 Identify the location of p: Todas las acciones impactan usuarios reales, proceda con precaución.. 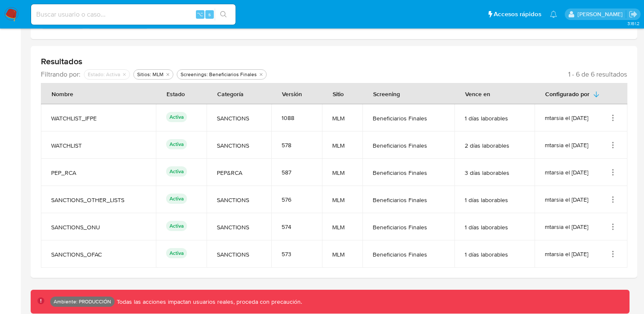
(208, 302).